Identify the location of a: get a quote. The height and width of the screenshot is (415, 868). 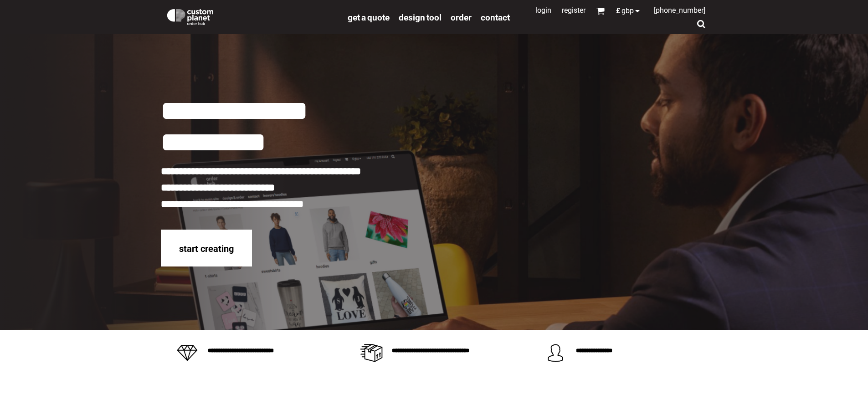
(369, 17).